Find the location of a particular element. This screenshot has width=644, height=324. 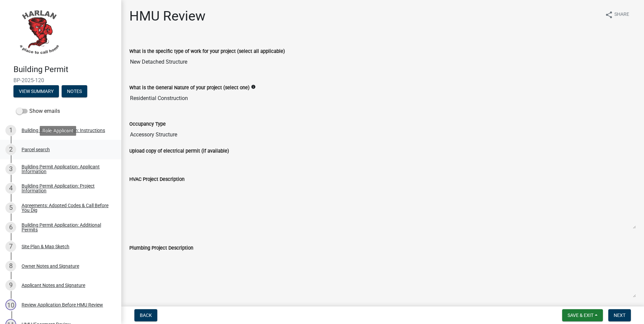

h4: Building Permit is located at coordinates (65, 69).